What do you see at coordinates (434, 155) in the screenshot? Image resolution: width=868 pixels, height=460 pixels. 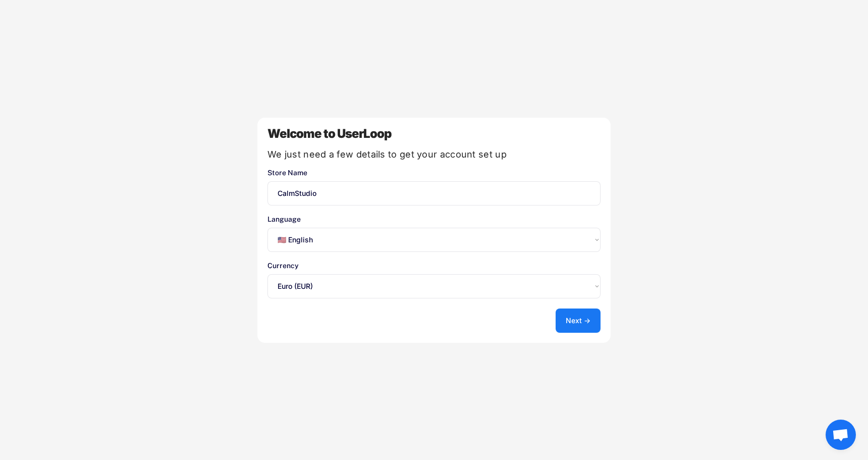 I see `div: We just need a few details to get your account set up` at bounding box center [434, 155].